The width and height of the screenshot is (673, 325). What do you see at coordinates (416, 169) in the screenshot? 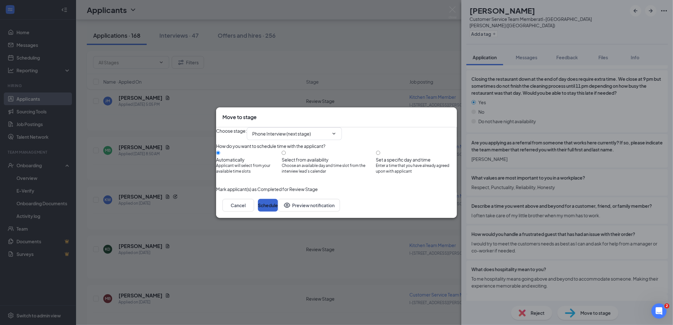
I see `span: Enter a time that you have already agreed upon with applicant` at bounding box center [416, 169].